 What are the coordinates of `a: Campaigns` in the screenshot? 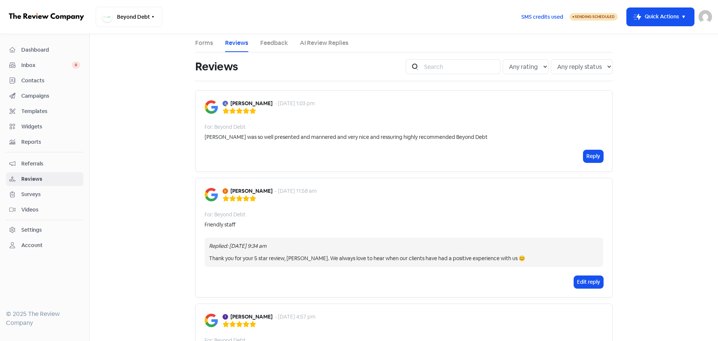 It's located at (44, 96).